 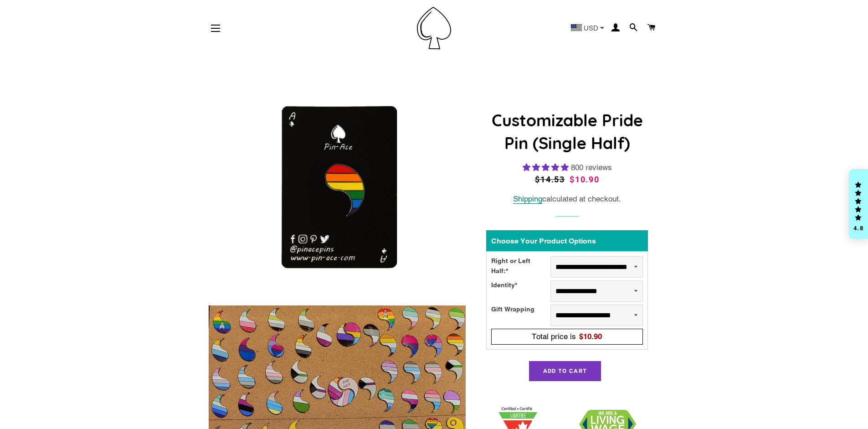 What do you see at coordinates (591, 28) in the screenshot?
I see `span: USD` at bounding box center [591, 28].